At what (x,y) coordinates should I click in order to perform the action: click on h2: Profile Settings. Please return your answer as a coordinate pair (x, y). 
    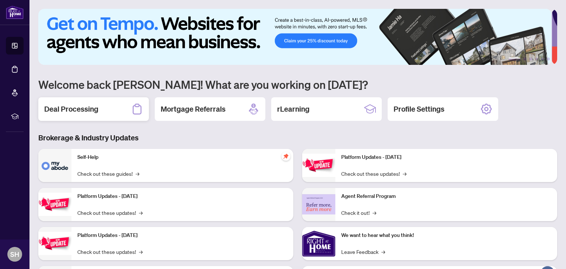
    Looking at the image, I should click on (419, 109).